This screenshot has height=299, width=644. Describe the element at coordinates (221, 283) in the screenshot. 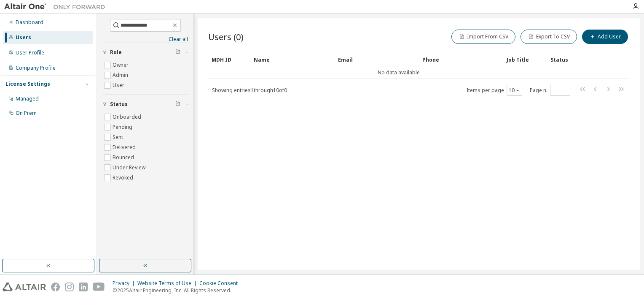

I see `div: Cookie Consent` at that location.